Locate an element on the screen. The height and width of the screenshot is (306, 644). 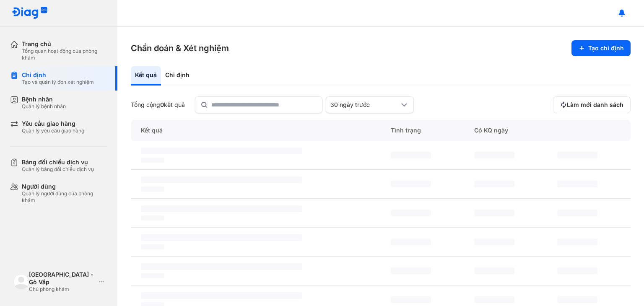
div: Người dùng is located at coordinates (65, 187).